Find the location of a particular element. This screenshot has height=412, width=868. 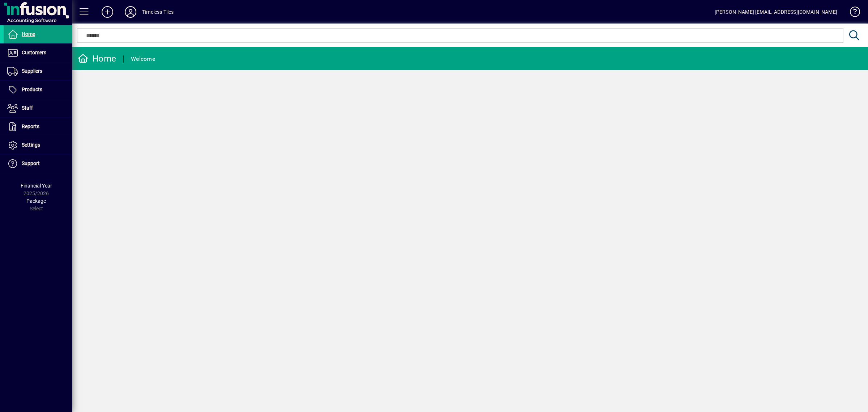

span: Support is located at coordinates (31, 163).